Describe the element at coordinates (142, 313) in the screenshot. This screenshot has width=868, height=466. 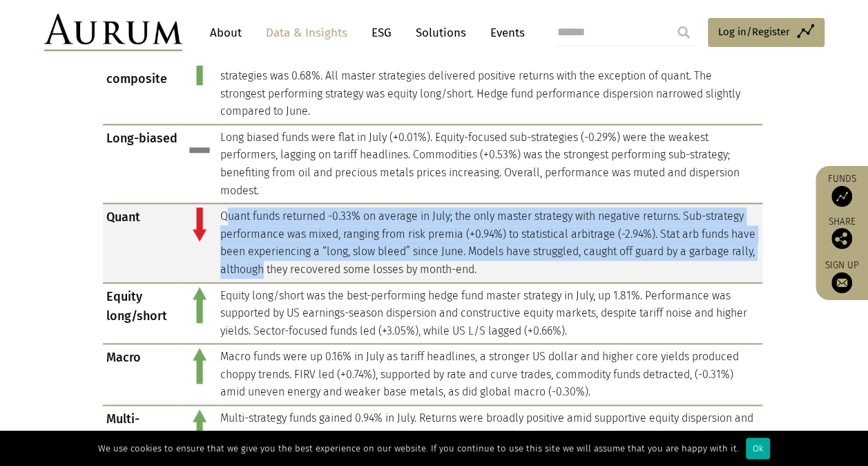
I see `td: Equity long/short` at that location.